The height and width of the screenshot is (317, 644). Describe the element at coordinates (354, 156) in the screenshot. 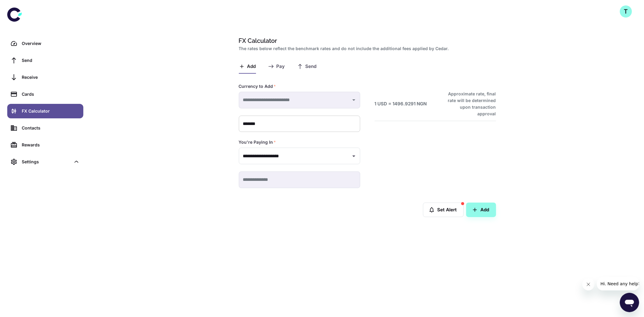

I see `button: Open` at that location.